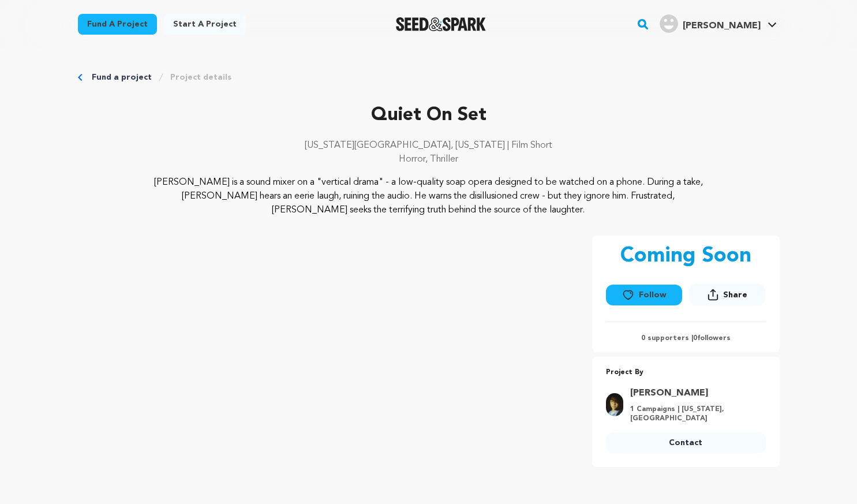 Image resolution: width=857 pixels, height=504 pixels. What do you see at coordinates (428, 77) in the screenshot?
I see `div: Breadcrumb` at bounding box center [428, 77].